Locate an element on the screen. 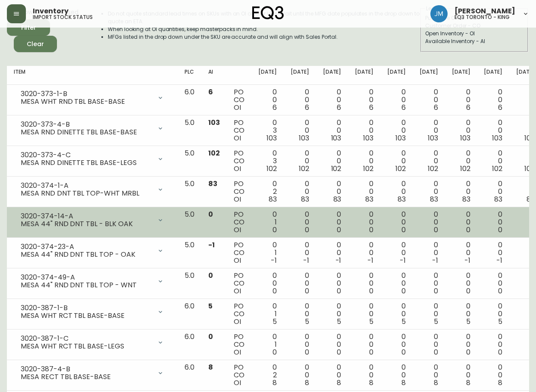 Image resolution: width=536 pixels, height=392 pixels. button: Filter is located at coordinates (28, 27).